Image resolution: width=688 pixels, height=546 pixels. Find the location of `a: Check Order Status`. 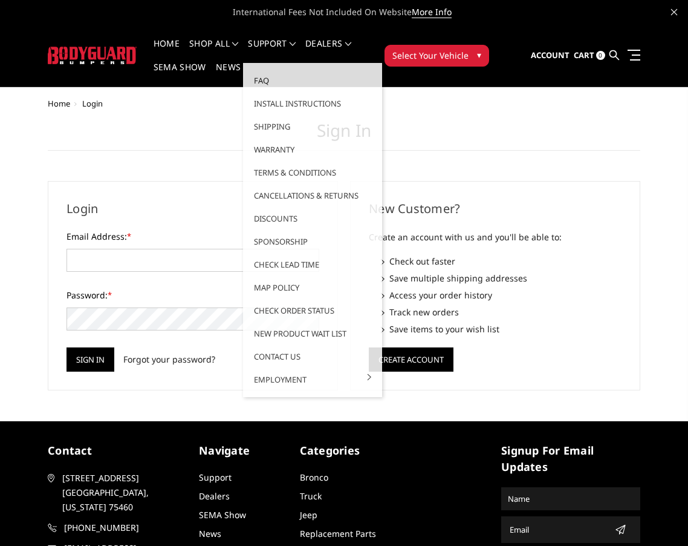

a: Check Order Status is located at coordinates (313, 310).